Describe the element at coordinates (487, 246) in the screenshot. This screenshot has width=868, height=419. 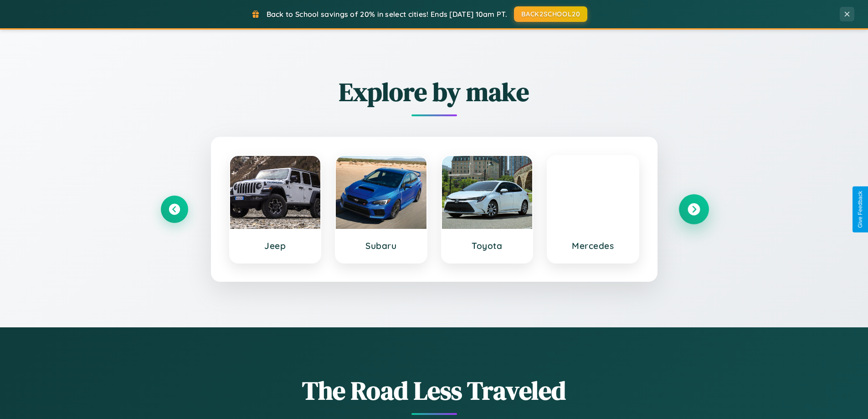
I see `h3: Toyota` at that location.